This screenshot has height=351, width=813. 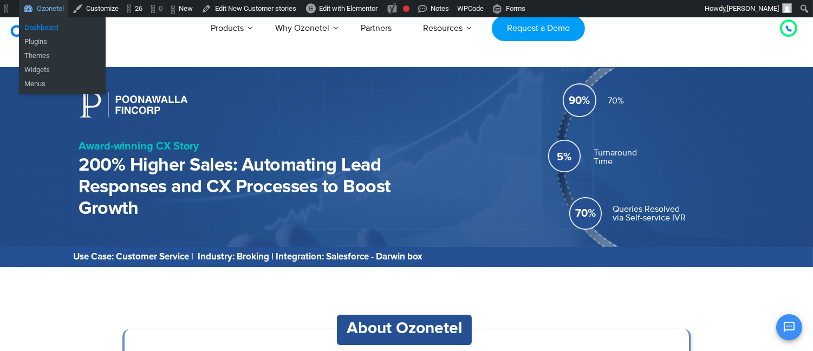 What do you see at coordinates (62, 70) in the screenshot?
I see `a: Widgets` at bounding box center [62, 70].